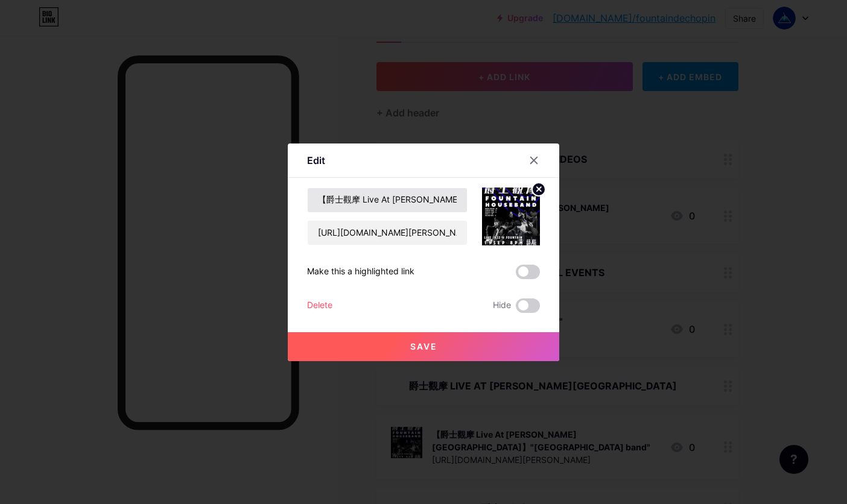 This screenshot has width=847, height=504. I want to click on div: Make this a highlighted link, so click(361, 272).